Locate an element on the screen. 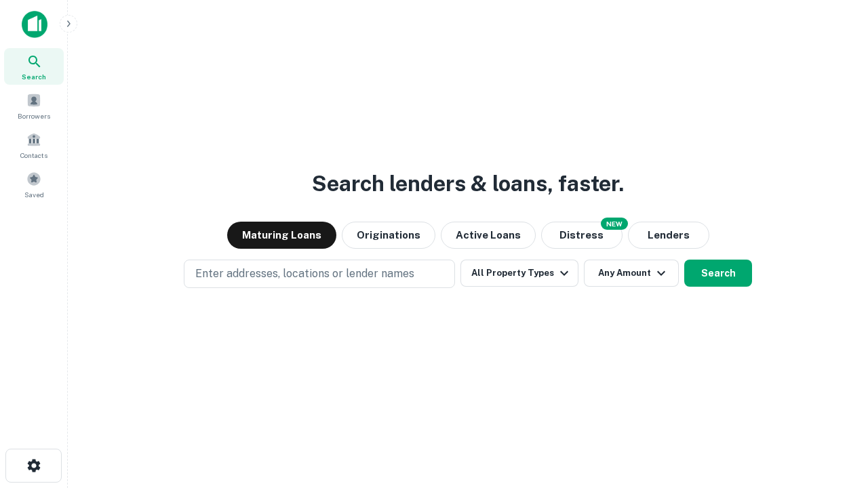  button: Enter addresses, locations or lender names is located at coordinates (319, 274).